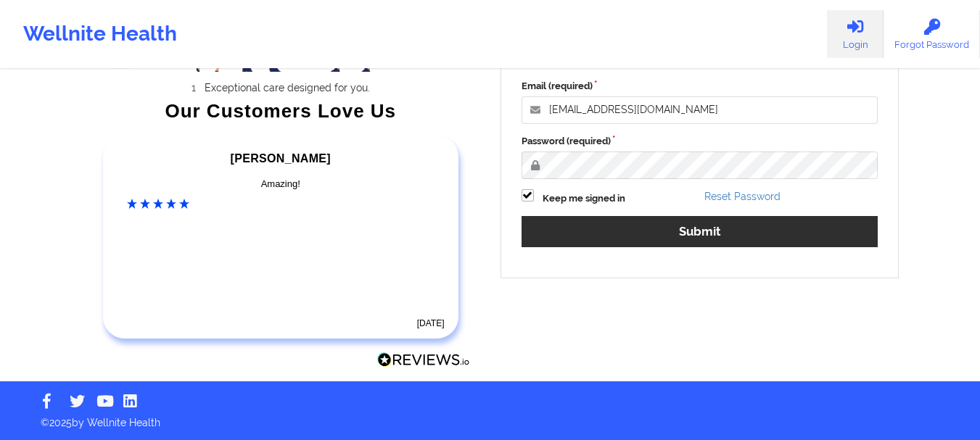 This screenshot has width=980, height=440. What do you see at coordinates (700, 87) in the screenshot?
I see `label: Email (required)` at bounding box center [700, 87].